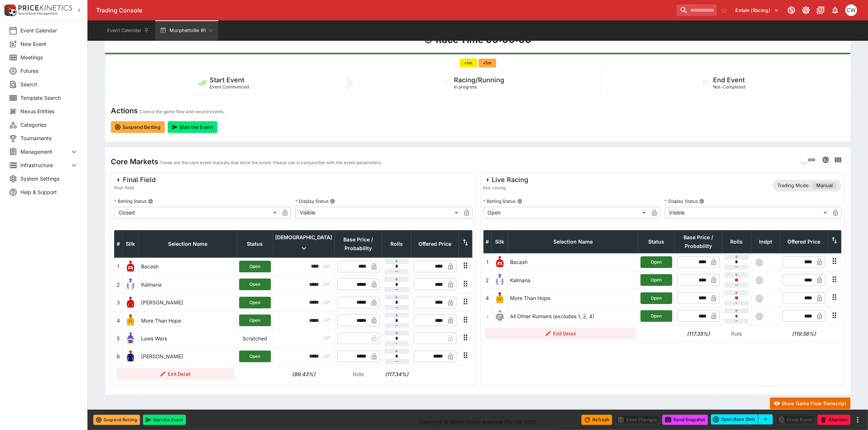  I want to click on h6: (117.34%), so click(397, 374).